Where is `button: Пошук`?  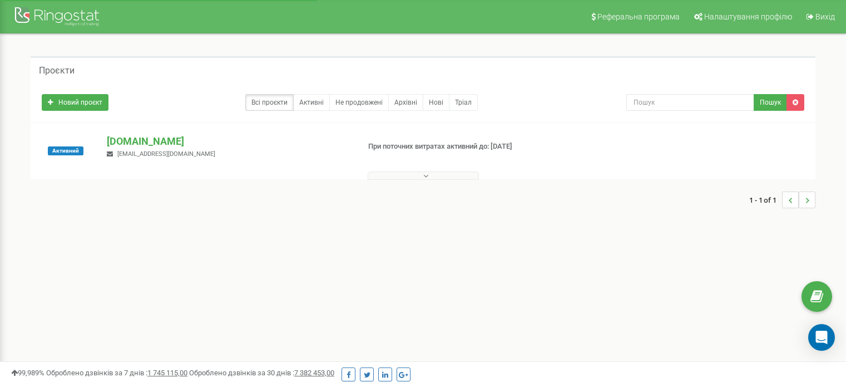 button: Пошук is located at coordinates (771, 102).